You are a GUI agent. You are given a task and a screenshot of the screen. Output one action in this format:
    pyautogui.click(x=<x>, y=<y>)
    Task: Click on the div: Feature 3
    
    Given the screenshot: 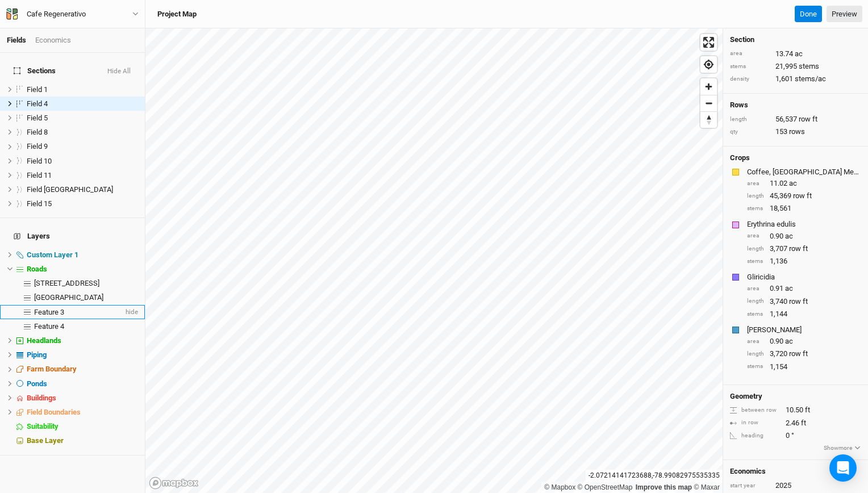 What is the action you would take?
    pyautogui.click(x=78, y=312)
    